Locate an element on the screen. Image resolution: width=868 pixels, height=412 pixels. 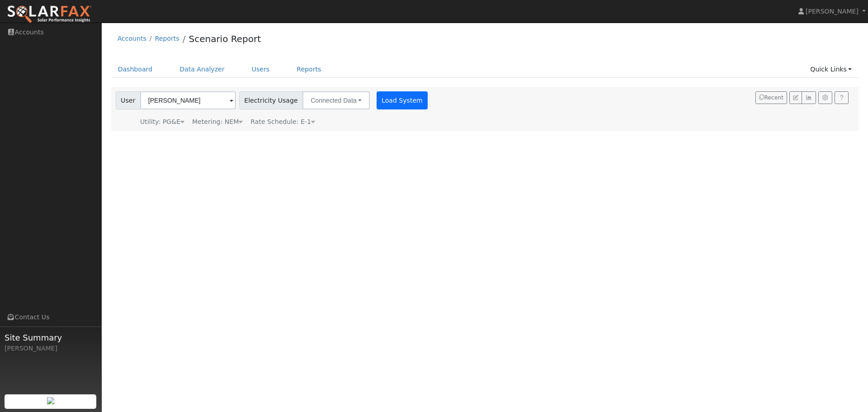
button: Recent is located at coordinates (771, 98).